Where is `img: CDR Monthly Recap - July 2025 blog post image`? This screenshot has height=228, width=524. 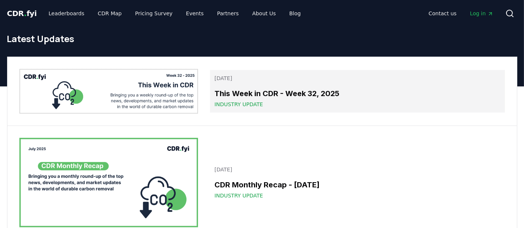
img: CDR Monthly Recap - July 2025 blog post image is located at coordinates (109, 183).